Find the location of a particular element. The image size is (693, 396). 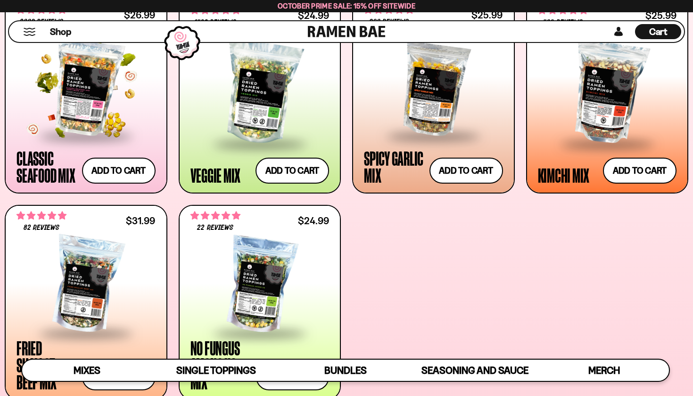

div: Veggie Mix is located at coordinates (216, 175).